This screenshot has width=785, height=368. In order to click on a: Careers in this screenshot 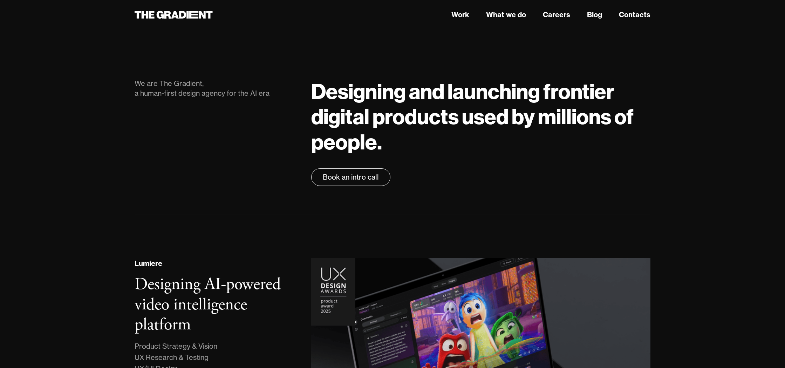, I will do `click(557, 15)`.